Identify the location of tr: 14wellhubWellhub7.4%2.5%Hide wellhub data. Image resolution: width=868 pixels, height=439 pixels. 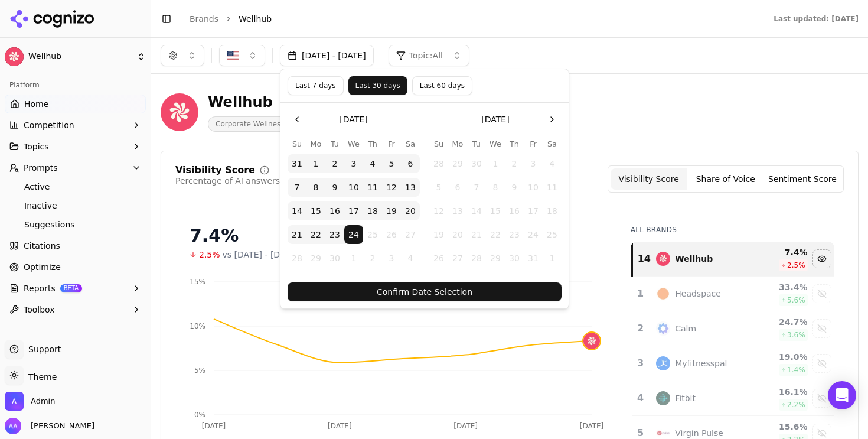
(733, 259).